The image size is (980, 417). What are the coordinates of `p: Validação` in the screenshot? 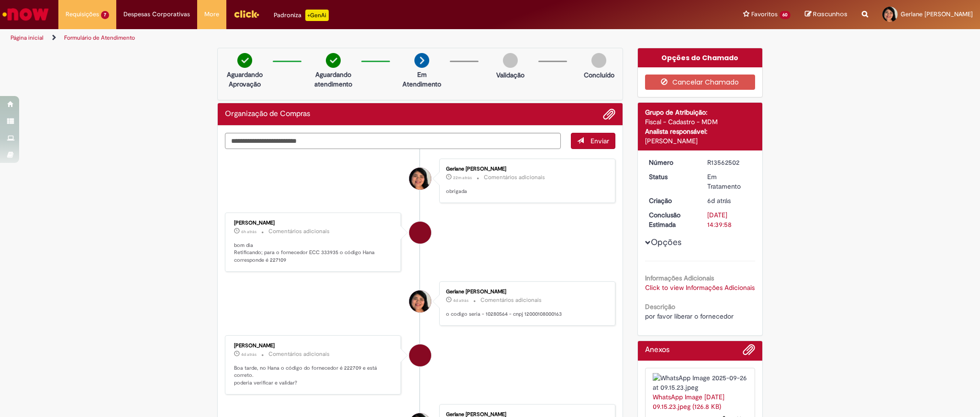 It's located at (510, 75).